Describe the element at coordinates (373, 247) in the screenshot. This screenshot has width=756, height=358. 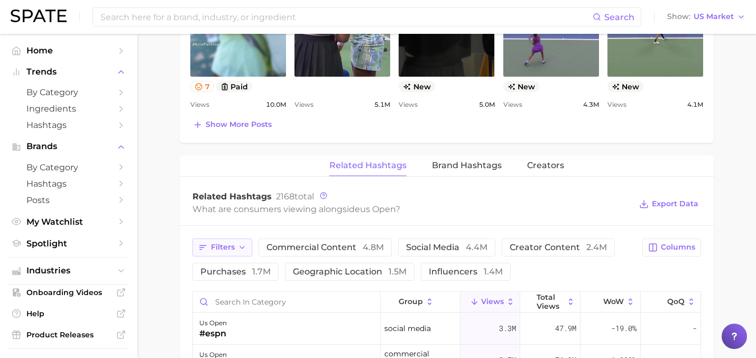
I see `span: 4.8m` at that location.